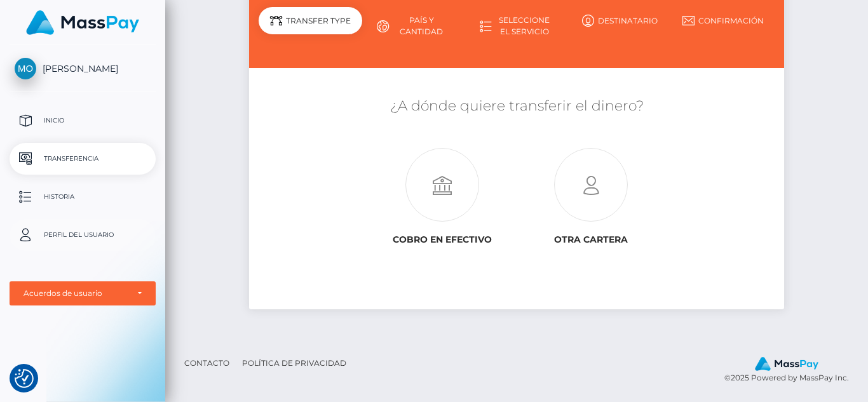 This screenshot has width=868, height=402. What do you see at coordinates (619, 21) in the screenshot?
I see `a: Destinatario` at bounding box center [619, 21].